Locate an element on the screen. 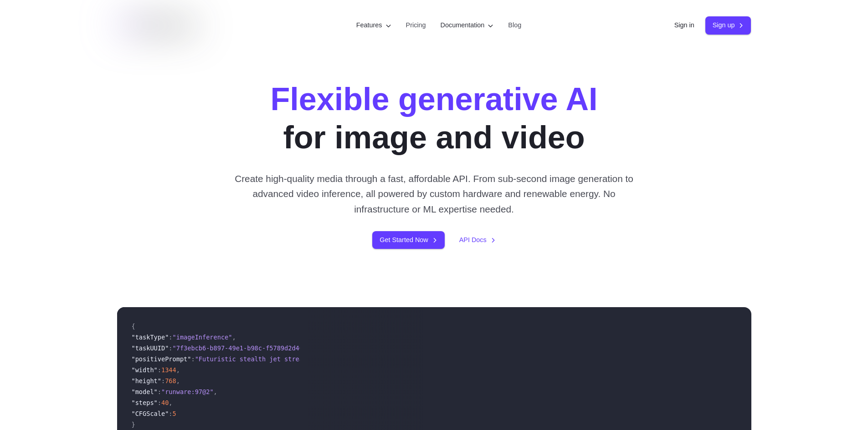 Image resolution: width=868 pixels, height=430 pixels. span: "CFGScale" is located at coordinates (150, 414).